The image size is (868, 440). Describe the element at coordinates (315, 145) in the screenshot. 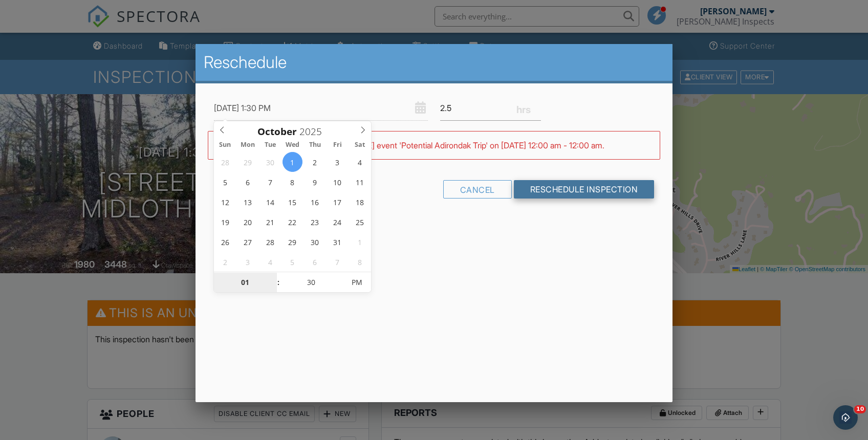

I see `span: Thu` at that location.